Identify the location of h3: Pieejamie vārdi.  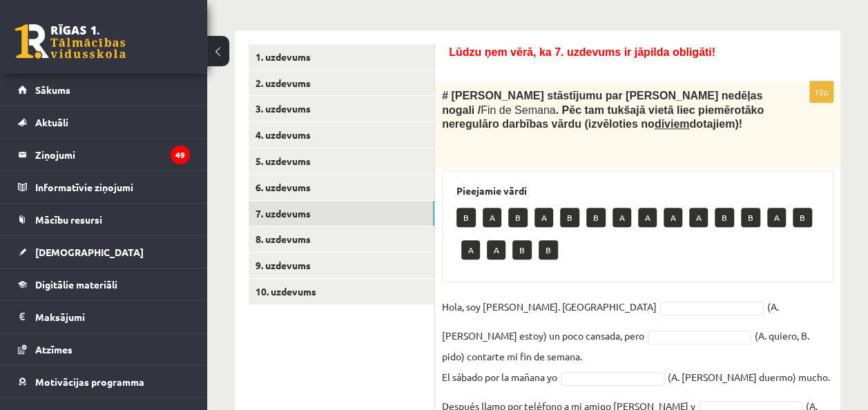
(638, 191).